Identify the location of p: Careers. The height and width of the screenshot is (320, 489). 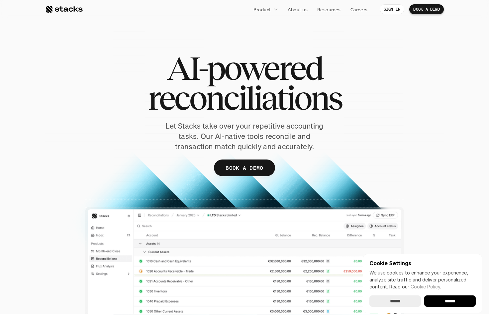
(359, 9).